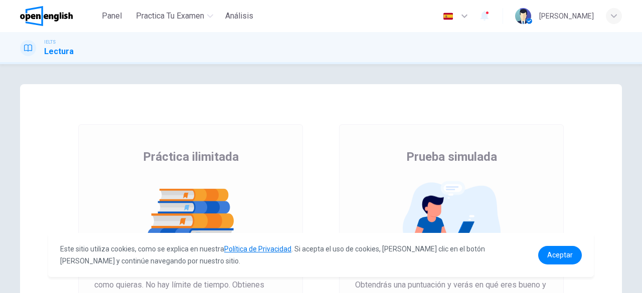  What do you see at coordinates (258, 249) in the screenshot?
I see `a: Política de Privacidad` at bounding box center [258, 249].